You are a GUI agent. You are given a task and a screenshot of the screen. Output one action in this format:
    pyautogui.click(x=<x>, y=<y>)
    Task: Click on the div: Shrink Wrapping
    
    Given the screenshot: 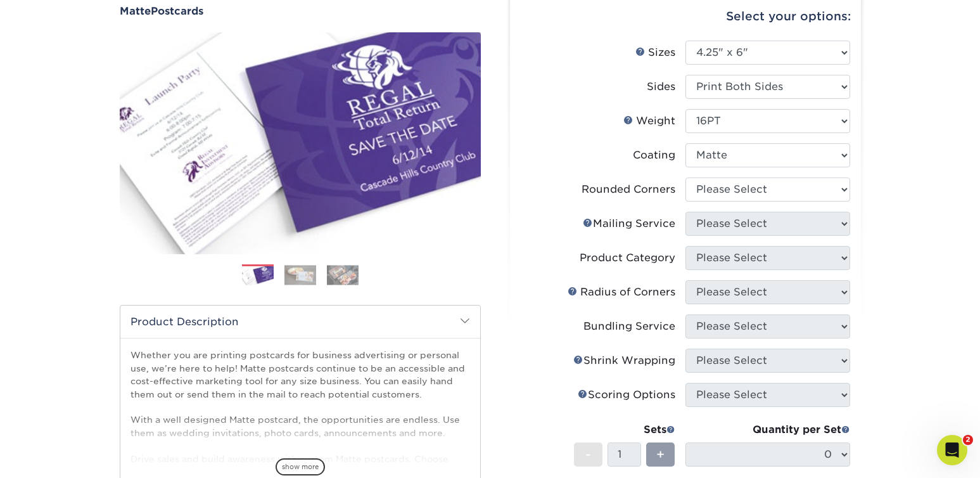 What is the action you would take?
    pyautogui.click(x=624, y=361)
    